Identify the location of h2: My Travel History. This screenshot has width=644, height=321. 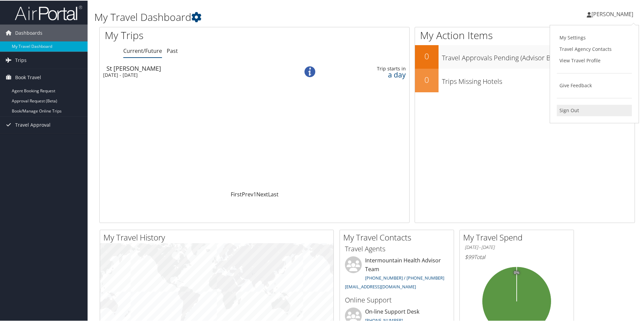
(218, 236).